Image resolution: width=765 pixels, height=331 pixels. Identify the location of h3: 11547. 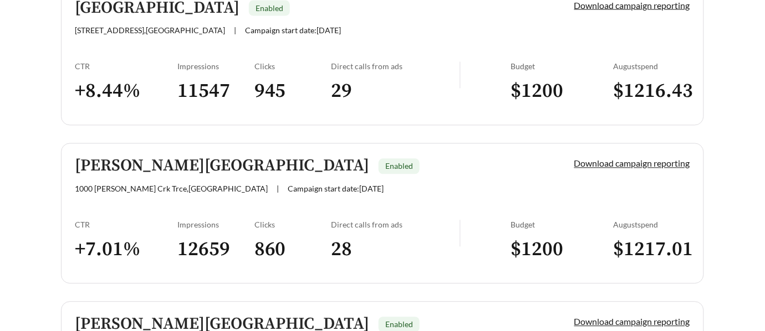
(216, 91).